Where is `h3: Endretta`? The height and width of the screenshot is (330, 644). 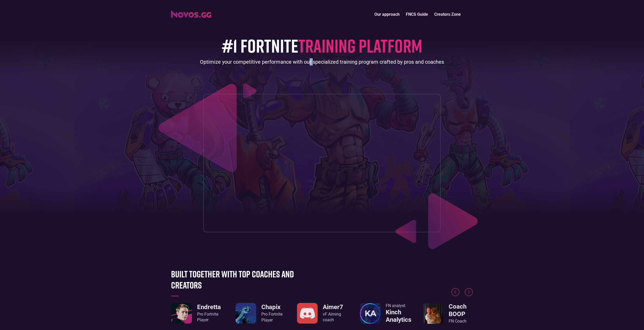 h3: Endretta is located at coordinates (209, 307).